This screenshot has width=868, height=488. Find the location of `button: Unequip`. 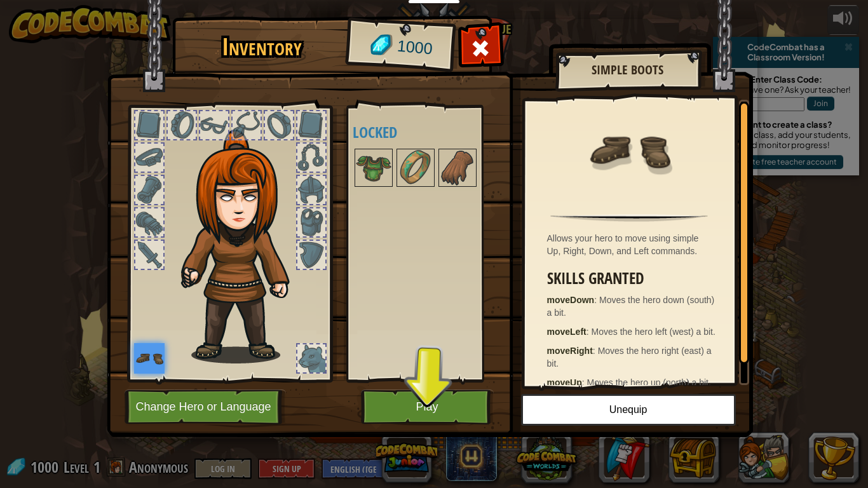

button: Unequip is located at coordinates (629, 410).